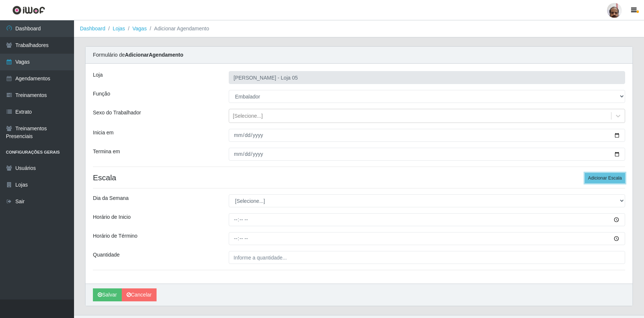 This screenshot has width=644, height=318. Describe the element at coordinates (115, 236) in the screenshot. I see `label: Horário de Término` at that location.